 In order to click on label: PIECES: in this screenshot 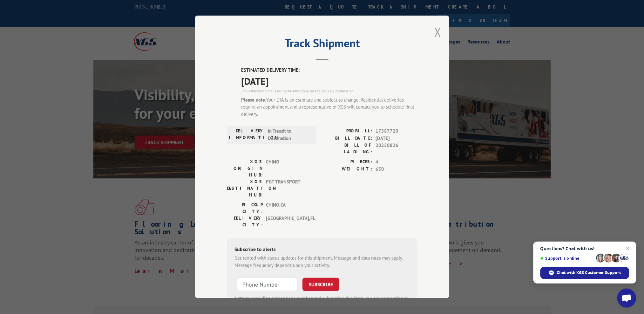, I will do `click(348, 163)`.